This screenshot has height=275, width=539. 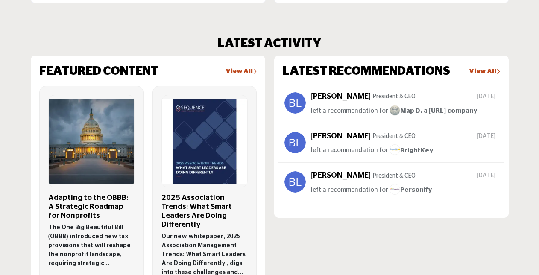 I want to click on h3: 2025 Association Trends: What Smart Leaders Are Doing Differently, so click(x=205, y=211).